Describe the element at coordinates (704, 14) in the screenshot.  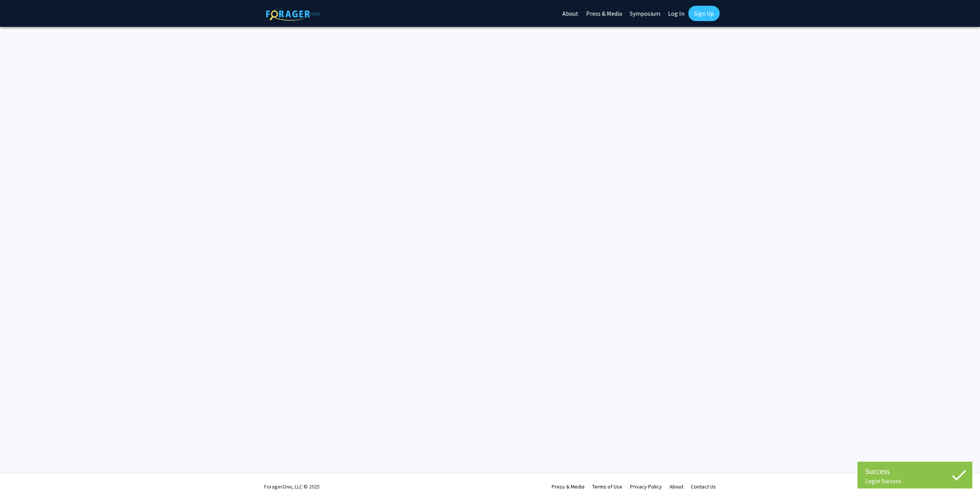
I see `a: Sign Up` at that location.